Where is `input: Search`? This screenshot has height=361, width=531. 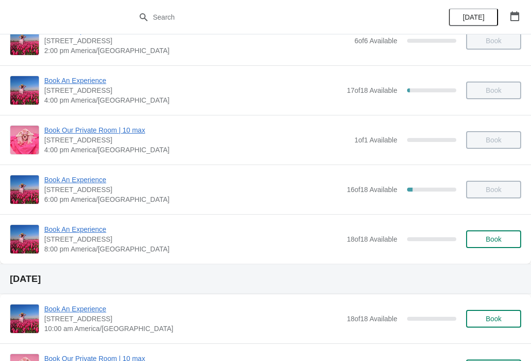 input: Search is located at coordinates (275, 17).